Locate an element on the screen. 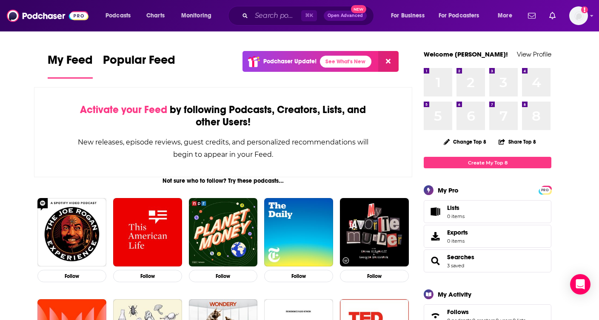 This screenshot has width=599, height=320. a: Follows is located at coordinates (486, 312).